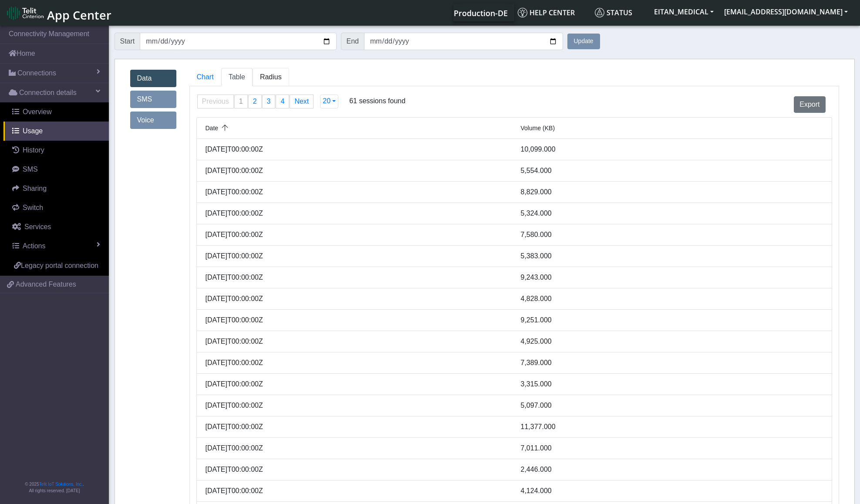 The height and width of the screenshot is (504, 860). I want to click on a: Sharing, so click(56, 188).